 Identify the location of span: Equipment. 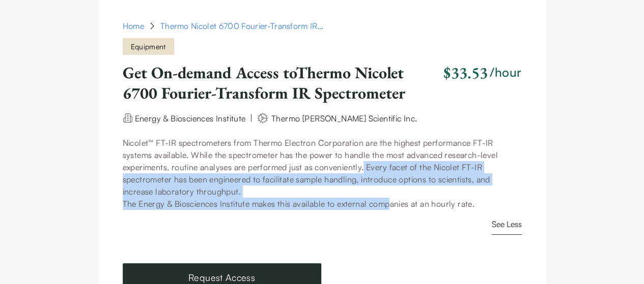
(148, 46).